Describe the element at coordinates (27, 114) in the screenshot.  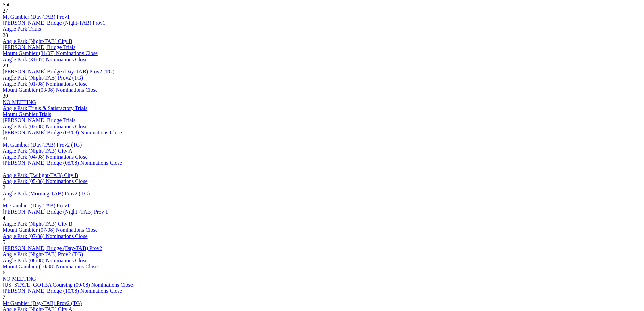
I see `a: Mount Gambier Trials` at that location.